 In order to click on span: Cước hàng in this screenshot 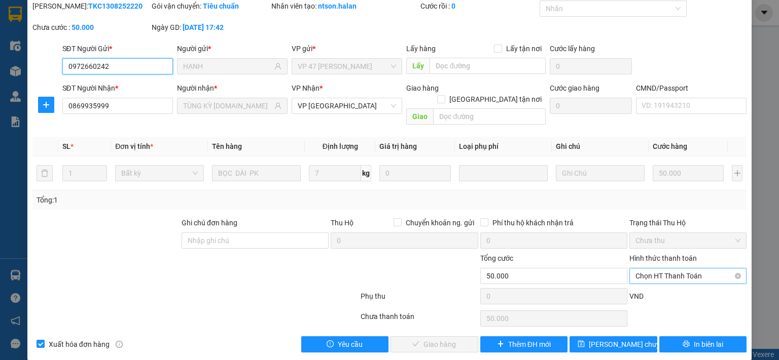, I will do `click(670, 147)`.